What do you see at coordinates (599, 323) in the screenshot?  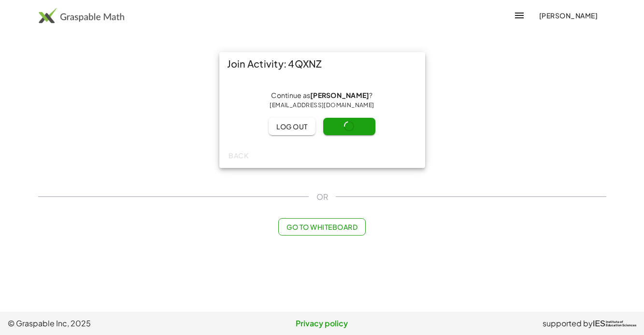 I see `span: IES` at bounding box center [599, 323].